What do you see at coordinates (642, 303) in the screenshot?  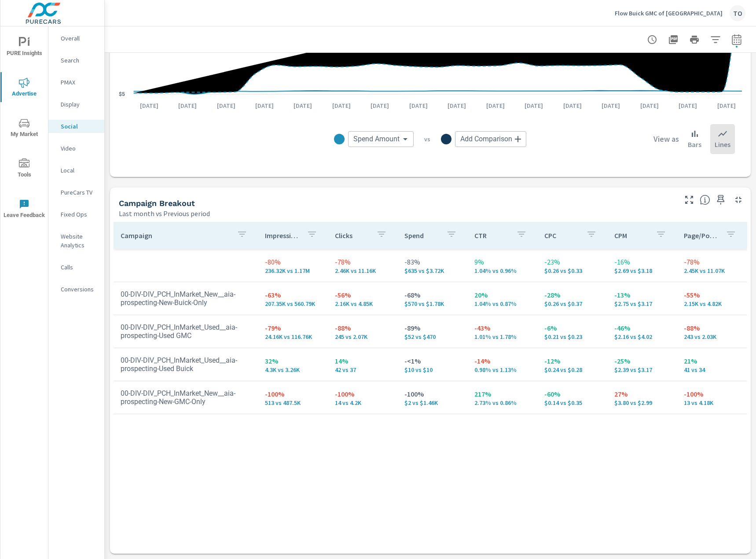 I see `p: $2.75 vs $3.17` at bounding box center [642, 303].